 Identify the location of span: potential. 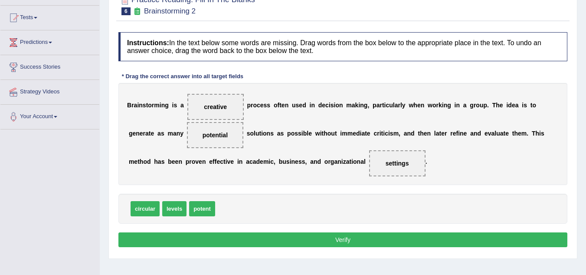
(215, 135).